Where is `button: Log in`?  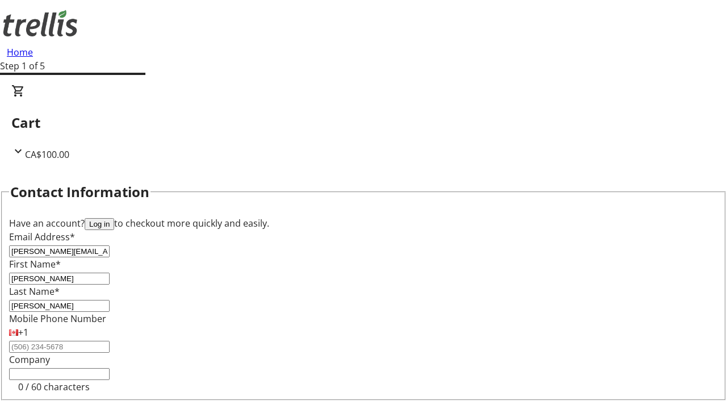 button: Log in is located at coordinates (99, 224).